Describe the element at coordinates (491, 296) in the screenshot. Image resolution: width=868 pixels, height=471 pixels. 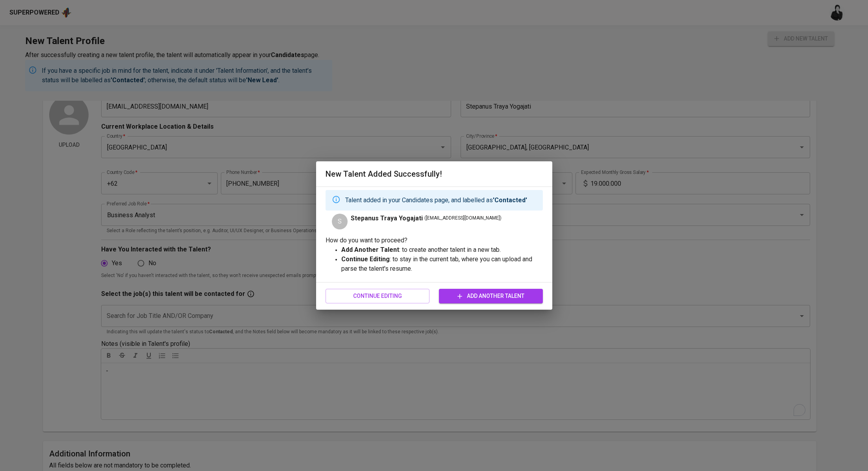
I see `span: Add Another Talent` at that location.